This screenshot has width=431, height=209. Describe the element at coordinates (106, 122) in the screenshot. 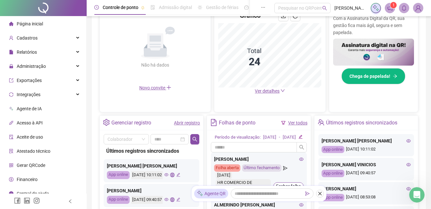

I see `span: setting` at that location.